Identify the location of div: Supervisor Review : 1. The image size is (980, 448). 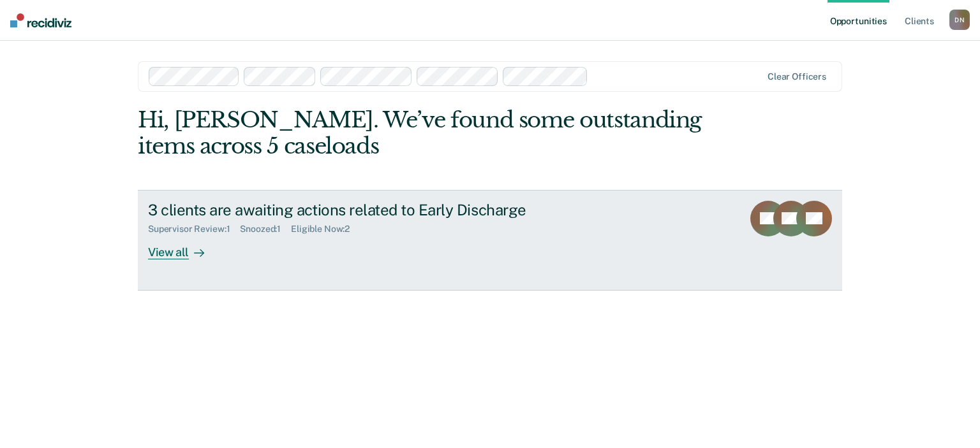
(194, 229).